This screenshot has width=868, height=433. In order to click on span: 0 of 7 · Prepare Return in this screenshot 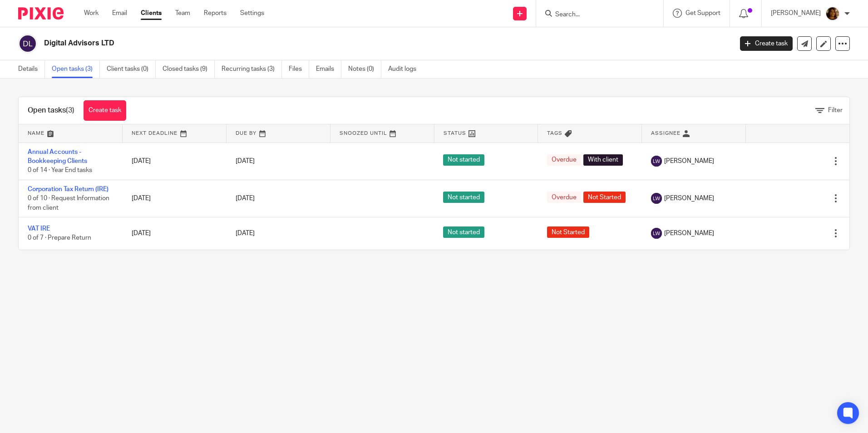, I will do `click(60, 238)`.